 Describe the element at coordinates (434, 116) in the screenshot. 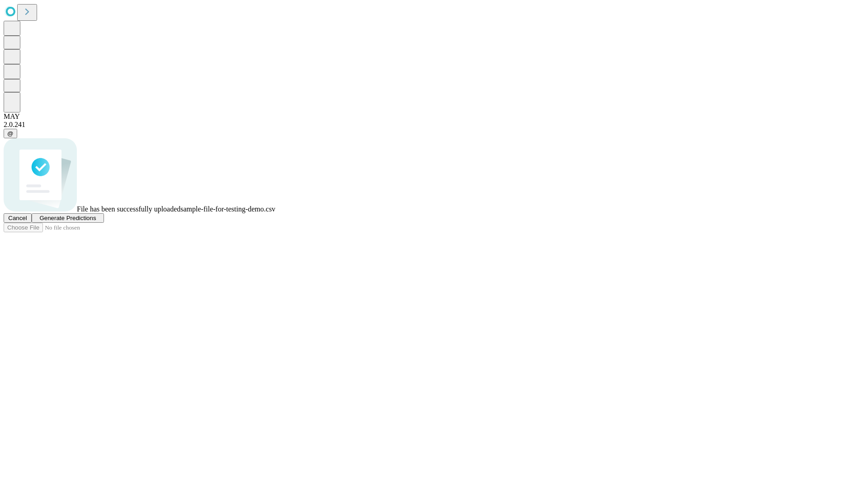

I see `div: MAY` at that location.